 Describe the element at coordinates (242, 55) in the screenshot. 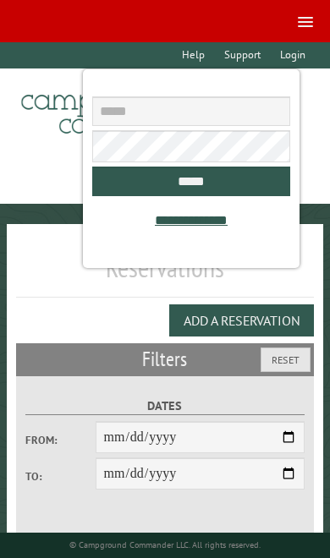

I see `a: Support` at that location.